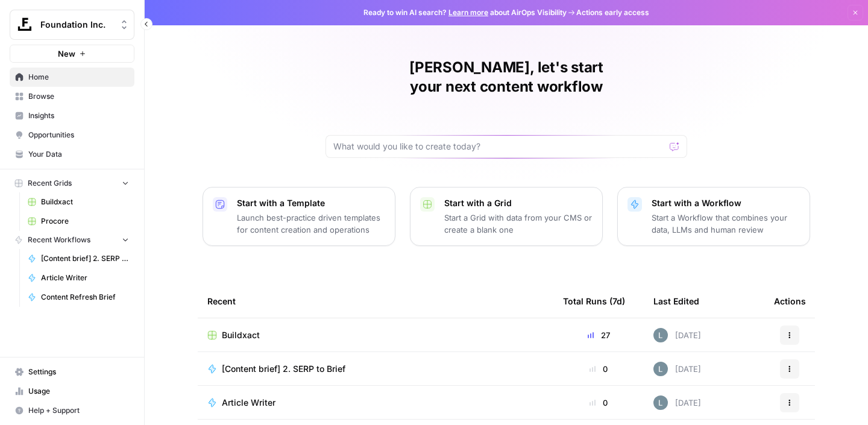 This screenshot has width=868, height=425. What do you see at coordinates (677, 301) in the screenshot?
I see `div: Last Edited` at bounding box center [677, 301].